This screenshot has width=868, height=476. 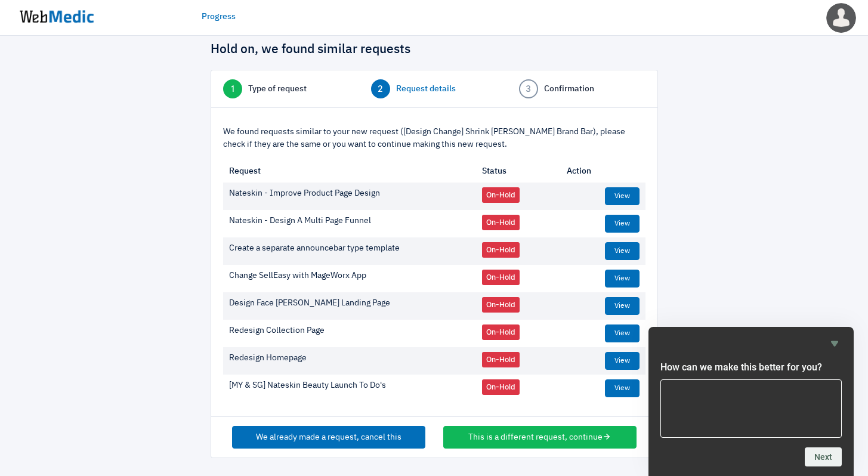 I want to click on button: We already made a request, cancel this, so click(x=329, y=437).